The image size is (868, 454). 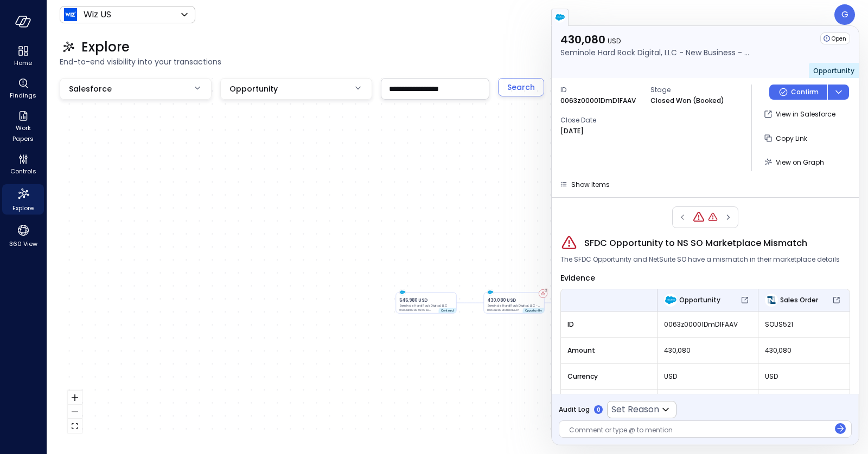 What do you see at coordinates (798, 92) in the screenshot?
I see `button: Confirm` at bounding box center [798, 92].